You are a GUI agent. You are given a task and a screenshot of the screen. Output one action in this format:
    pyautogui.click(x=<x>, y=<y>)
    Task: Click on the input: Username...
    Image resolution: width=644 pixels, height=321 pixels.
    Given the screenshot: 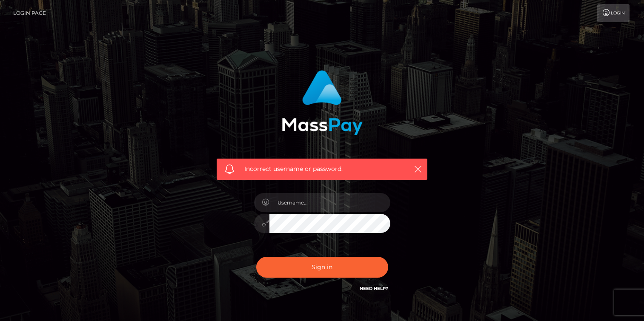 What is the action you would take?
    pyautogui.click(x=330, y=203)
    